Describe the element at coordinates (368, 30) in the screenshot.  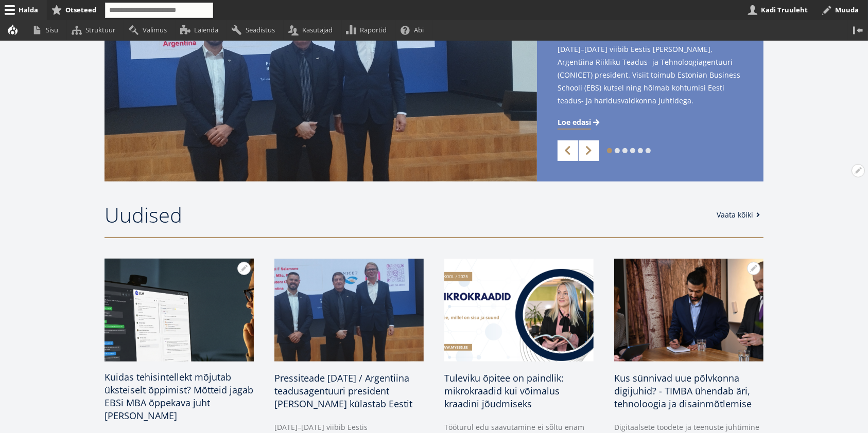
I see `a: Raportid` at that location.